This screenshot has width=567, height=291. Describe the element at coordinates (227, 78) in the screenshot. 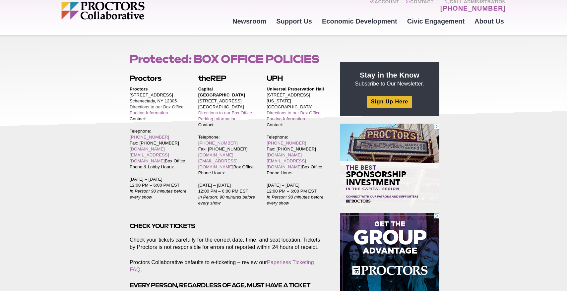

I see `h2: theREP` at that location.